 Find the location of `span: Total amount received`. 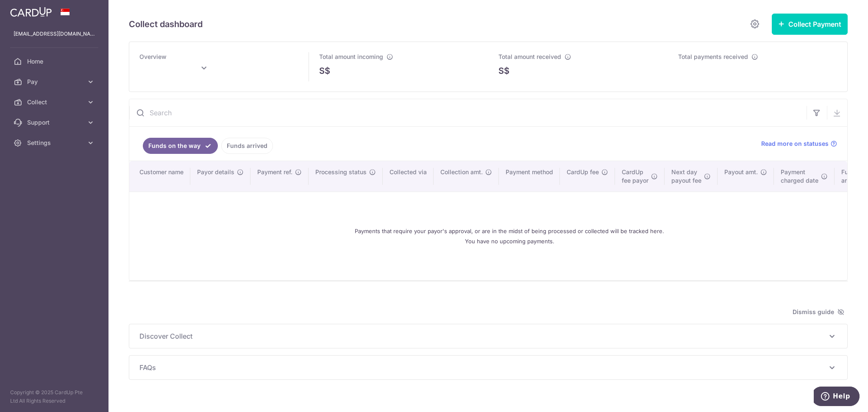

span: Total amount received is located at coordinates (530, 57).